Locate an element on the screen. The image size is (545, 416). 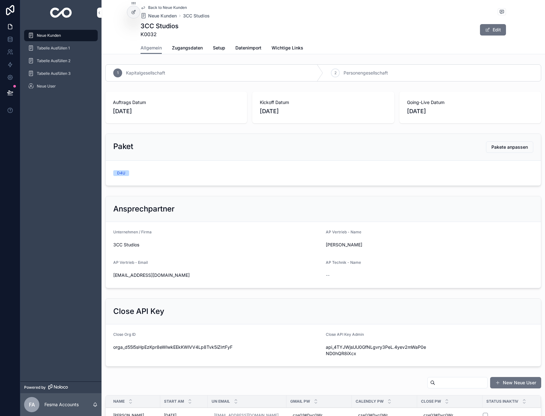
a: Back to Neue Kunden is located at coordinates (164, 8).